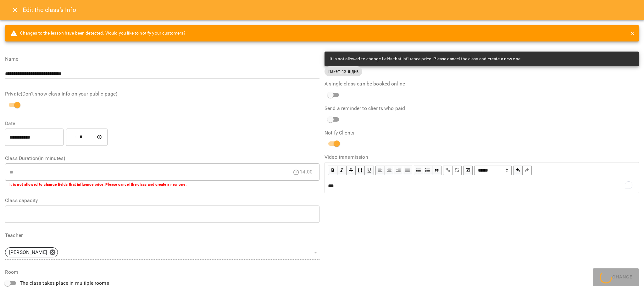 This screenshot has width=644, height=291. What do you see at coordinates (481, 157) in the screenshot?
I see `label: Video transmission` at bounding box center [481, 157].